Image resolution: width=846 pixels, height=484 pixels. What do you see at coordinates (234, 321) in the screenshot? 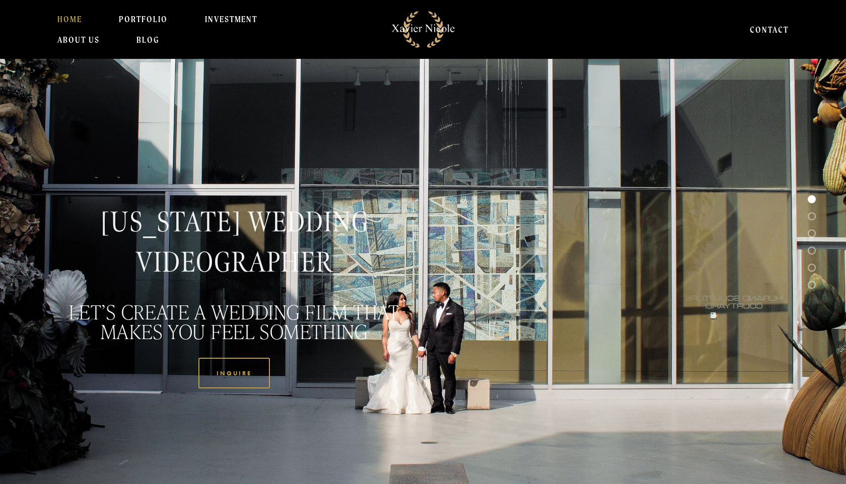
I see `h2: LET’S CREATE A WEDDING FILM THAT MAKES YOU FEEL SOMETHING` at bounding box center [234, 321].